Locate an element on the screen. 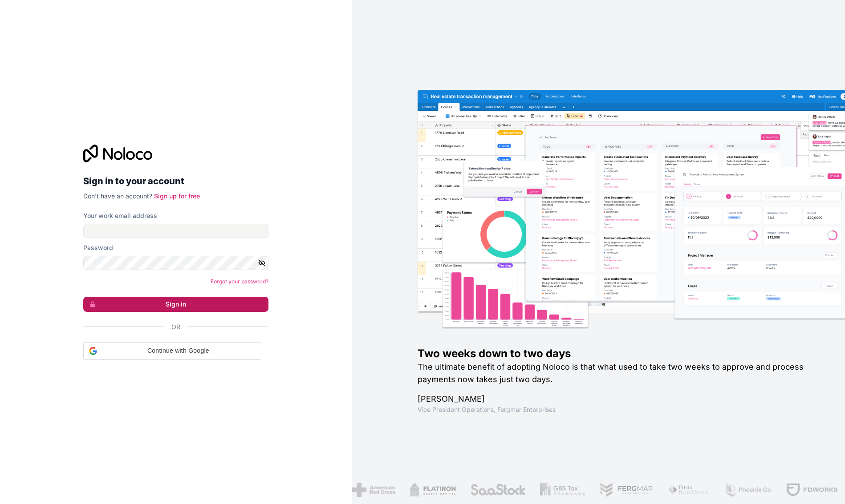 This screenshot has height=504, width=845. a: Sign up for free is located at coordinates (177, 196).